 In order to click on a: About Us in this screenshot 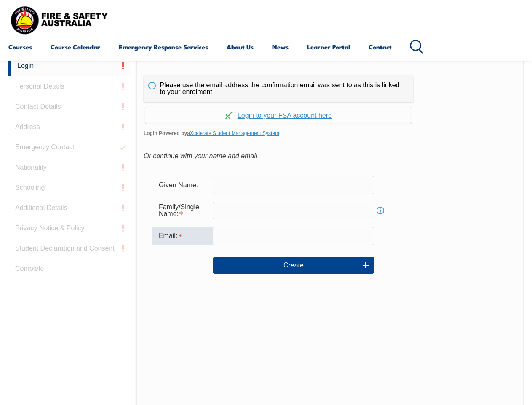, I will do `click(240, 47)`.